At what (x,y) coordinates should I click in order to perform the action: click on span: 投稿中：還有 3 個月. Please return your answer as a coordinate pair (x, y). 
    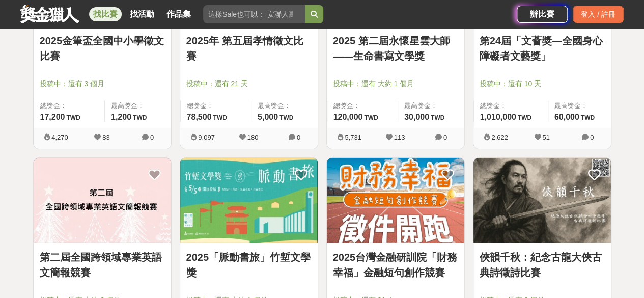
    Looking at the image, I should click on (102, 84).